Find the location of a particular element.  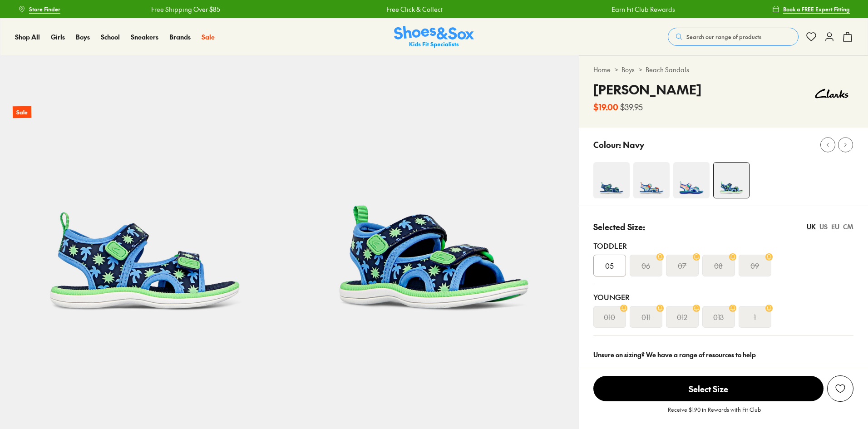

a: Store Finder is located at coordinates (39, 9).